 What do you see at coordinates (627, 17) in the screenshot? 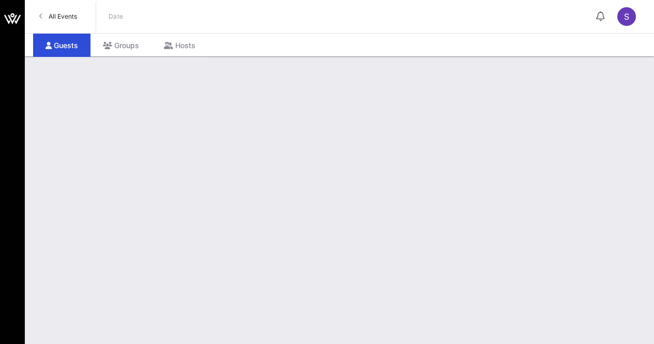
I see `div: S` at bounding box center [627, 17].